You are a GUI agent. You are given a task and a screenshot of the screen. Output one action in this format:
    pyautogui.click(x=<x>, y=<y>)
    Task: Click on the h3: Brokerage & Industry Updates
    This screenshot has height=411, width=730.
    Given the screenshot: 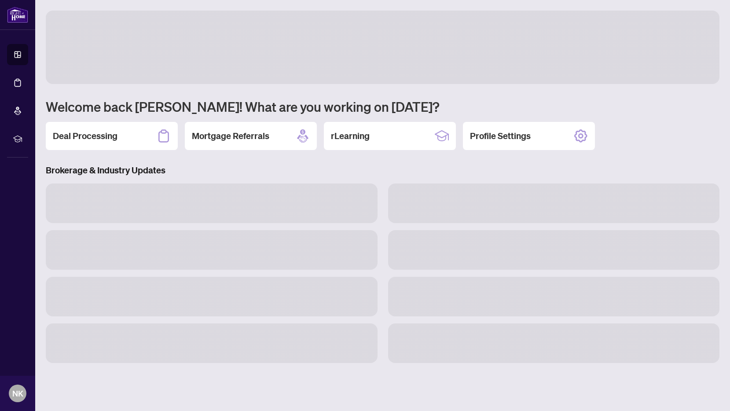 What is the action you would take?
    pyautogui.click(x=382, y=170)
    